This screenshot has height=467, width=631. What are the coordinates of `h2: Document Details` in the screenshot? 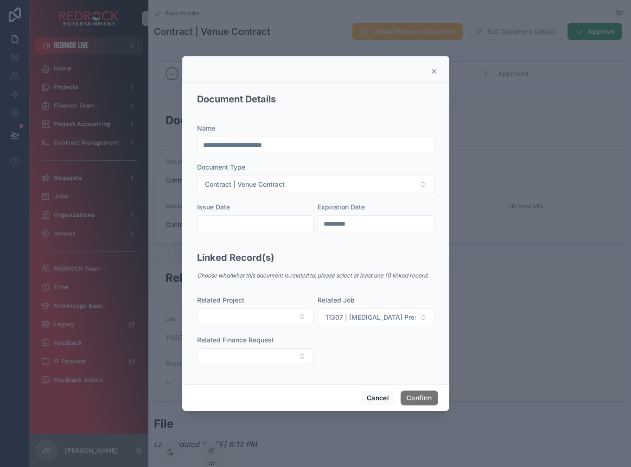 It's located at (236, 100).